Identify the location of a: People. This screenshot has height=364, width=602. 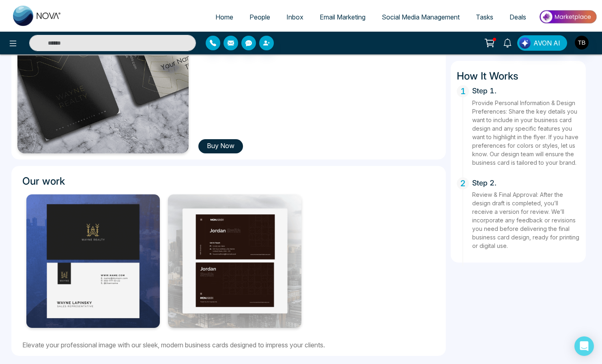
(259, 17).